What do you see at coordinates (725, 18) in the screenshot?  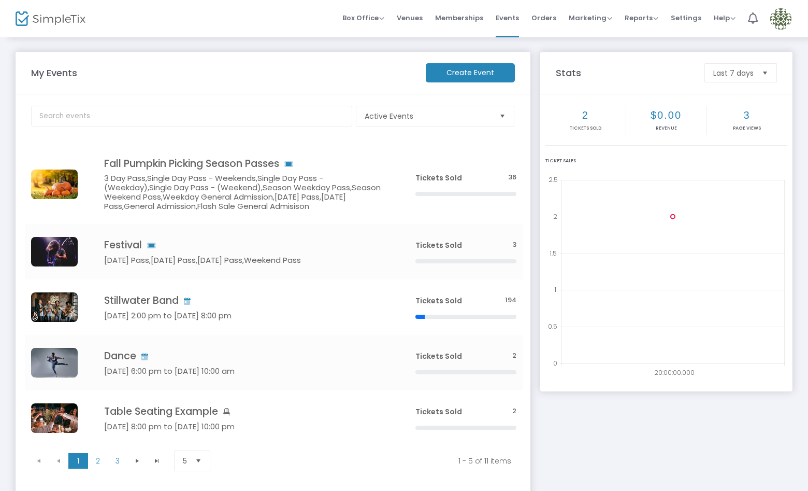 I see `span: Help` at bounding box center [725, 18].